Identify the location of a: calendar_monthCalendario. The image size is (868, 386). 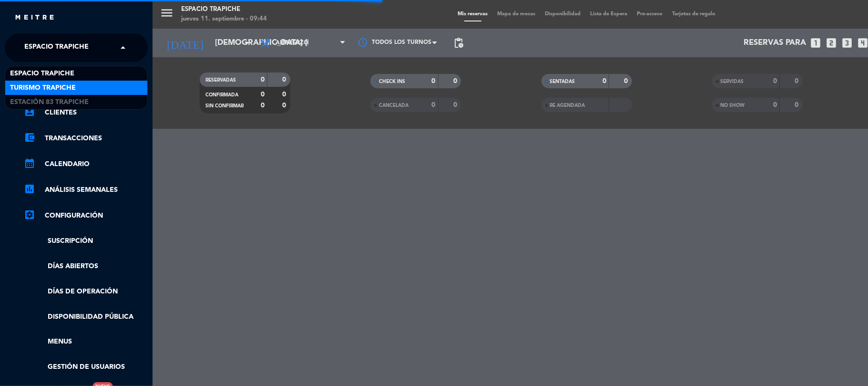
(86, 164).